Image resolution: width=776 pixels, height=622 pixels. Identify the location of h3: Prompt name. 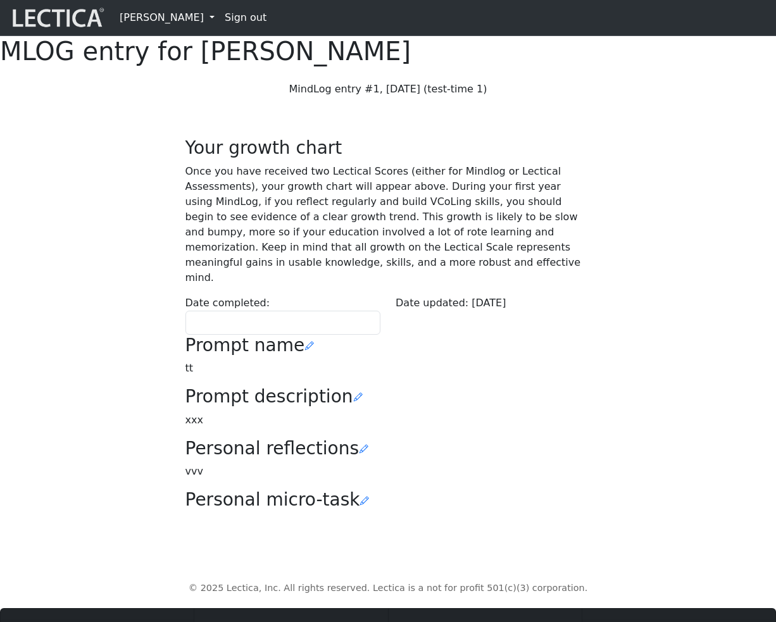
(388, 345).